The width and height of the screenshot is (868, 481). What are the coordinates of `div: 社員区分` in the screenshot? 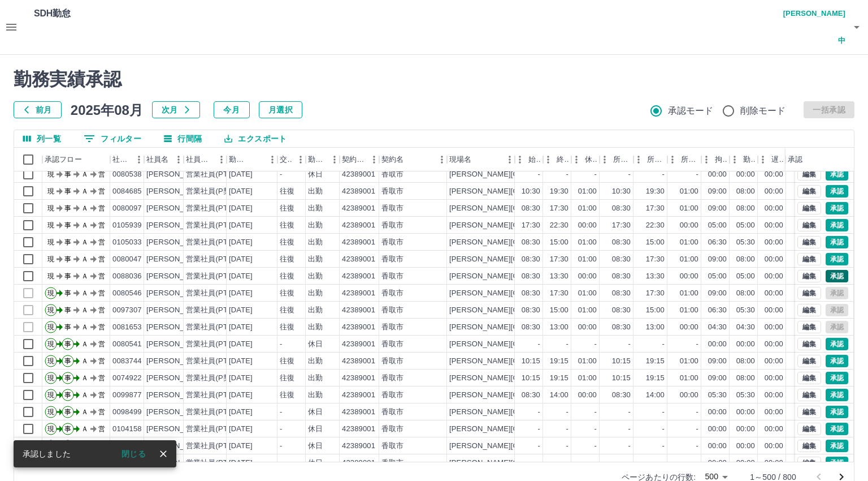 It's located at (200, 160).